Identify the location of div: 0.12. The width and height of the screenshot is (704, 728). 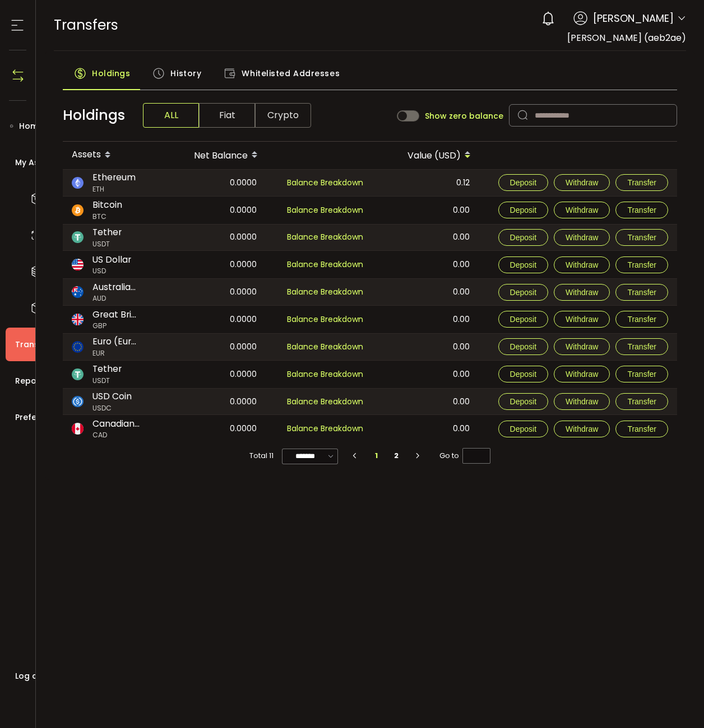
(426, 182).